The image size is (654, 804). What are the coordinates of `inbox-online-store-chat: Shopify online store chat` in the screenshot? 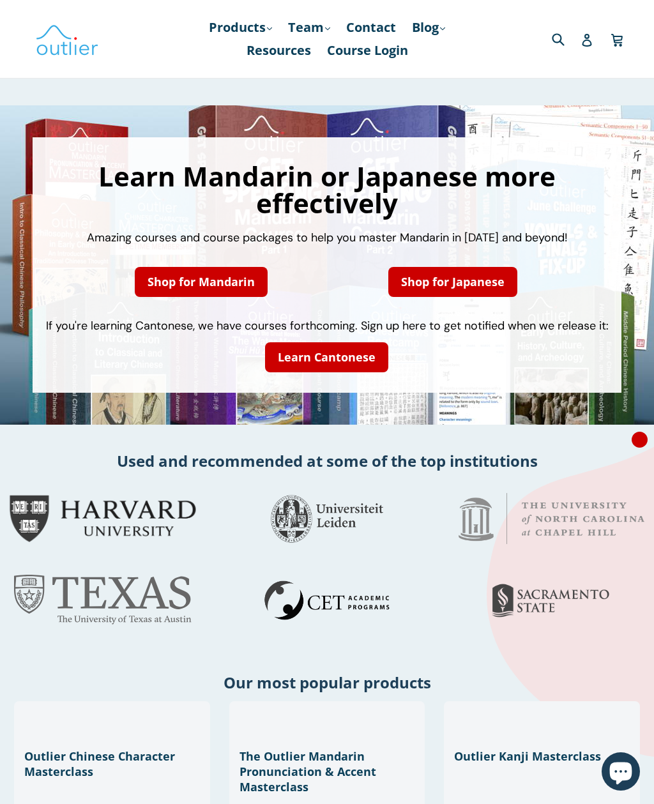 It's located at (620, 772).